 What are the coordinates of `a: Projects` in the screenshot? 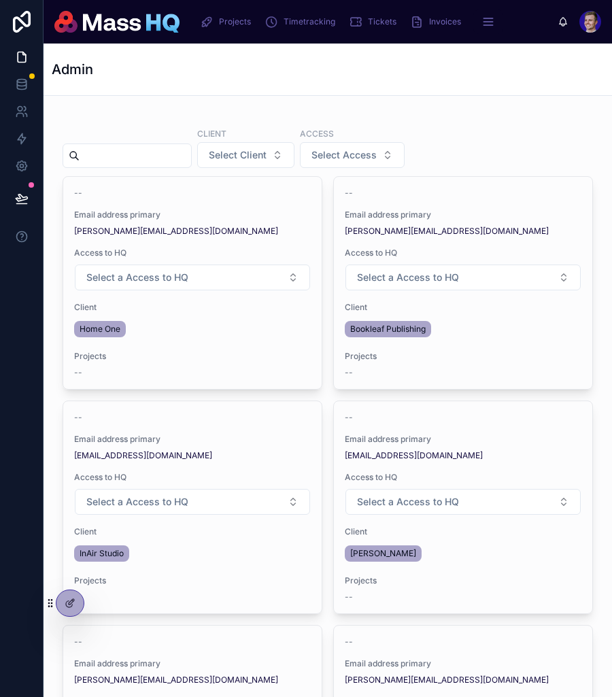 It's located at (228, 22).